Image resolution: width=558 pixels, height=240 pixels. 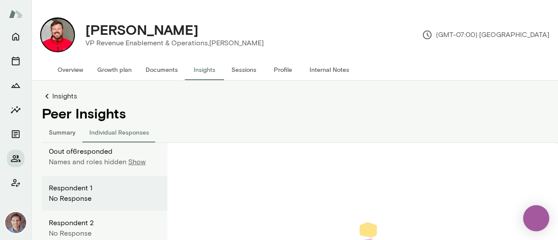 What do you see at coordinates (114, 70) in the screenshot?
I see `button: Growth plan` at bounding box center [114, 70].